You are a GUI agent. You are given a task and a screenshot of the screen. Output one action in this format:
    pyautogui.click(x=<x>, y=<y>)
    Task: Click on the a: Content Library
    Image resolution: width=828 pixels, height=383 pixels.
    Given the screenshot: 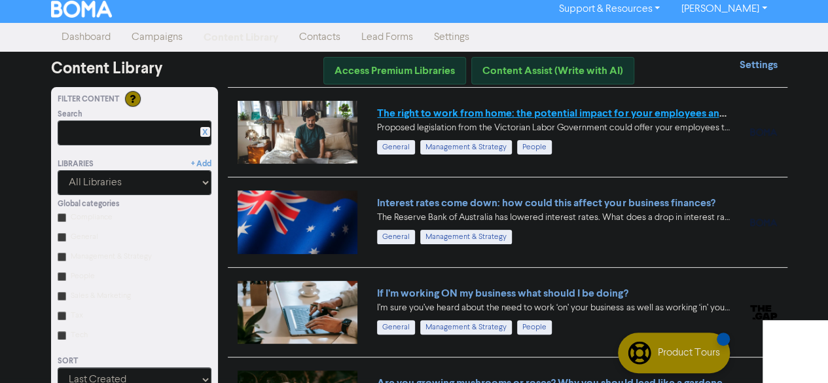 What is the action you would take?
    pyautogui.click(x=241, y=37)
    